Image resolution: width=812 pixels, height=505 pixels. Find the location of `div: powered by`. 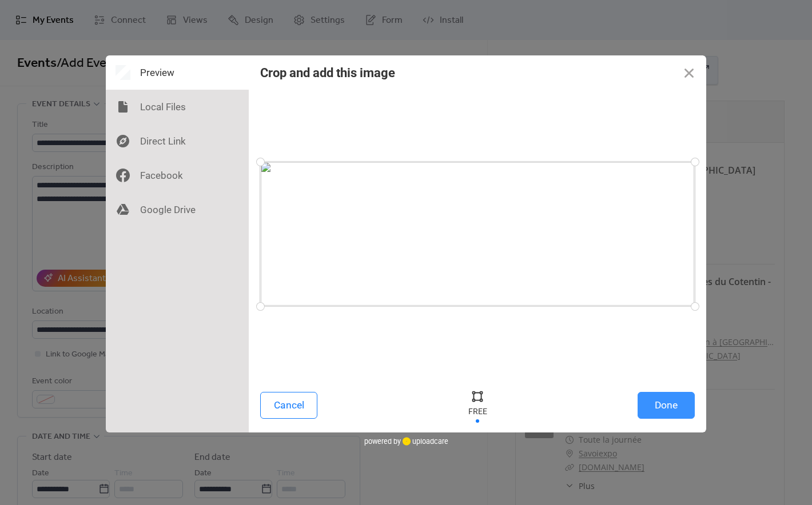

div: powered by is located at coordinates (406, 441).